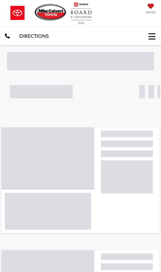  I want to click on a: My Saved Vehicles, so click(150, 10).